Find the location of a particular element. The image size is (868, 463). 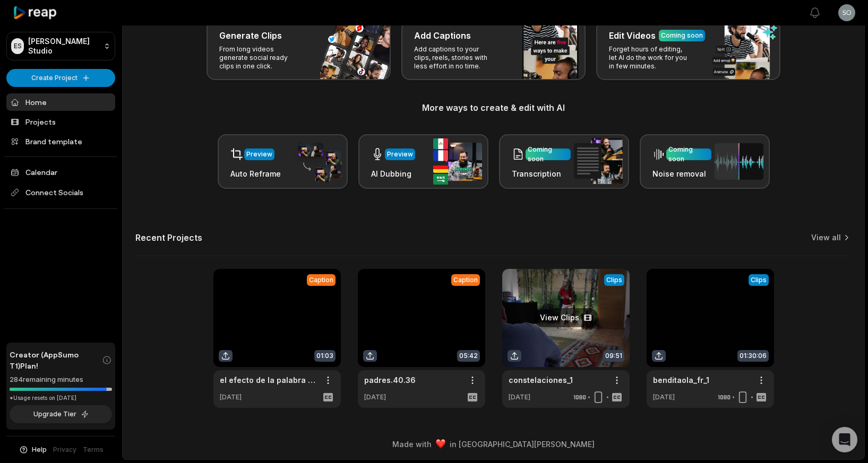

a: benditaola_fr_1 is located at coordinates (681, 380).